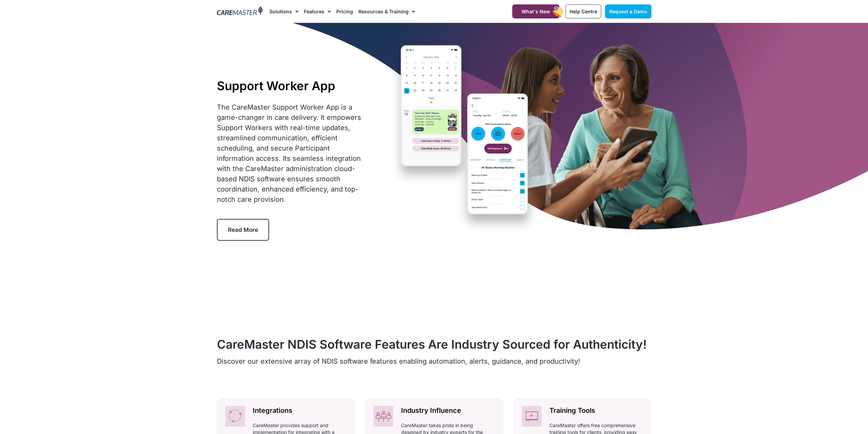 The width and height of the screenshot is (868, 434). What do you see at coordinates (291, 153) in the screenshot?
I see `div: The CareMaster Support Worker App is a game-changer in care delivery. It empowers Support Workers...` at bounding box center [291, 153].